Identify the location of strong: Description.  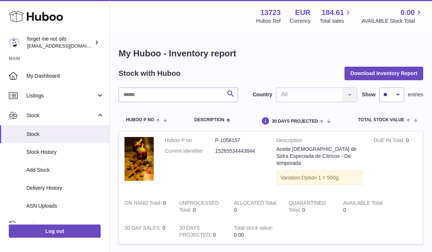
(320, 141).